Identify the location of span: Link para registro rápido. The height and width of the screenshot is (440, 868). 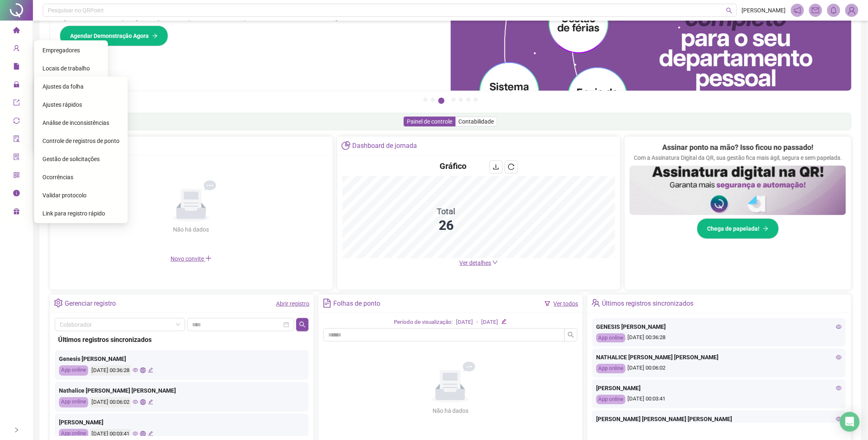
(74, 213).